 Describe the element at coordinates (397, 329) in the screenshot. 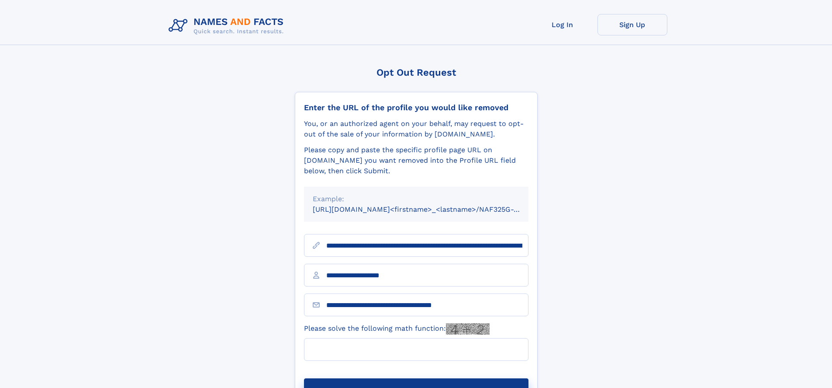

I see `label: Please solve the following math function:` at that location.